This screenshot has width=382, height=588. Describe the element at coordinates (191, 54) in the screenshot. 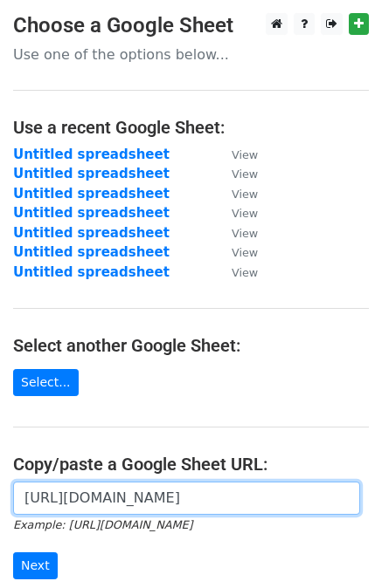

I see `p: Use one of the options below...` at that location.